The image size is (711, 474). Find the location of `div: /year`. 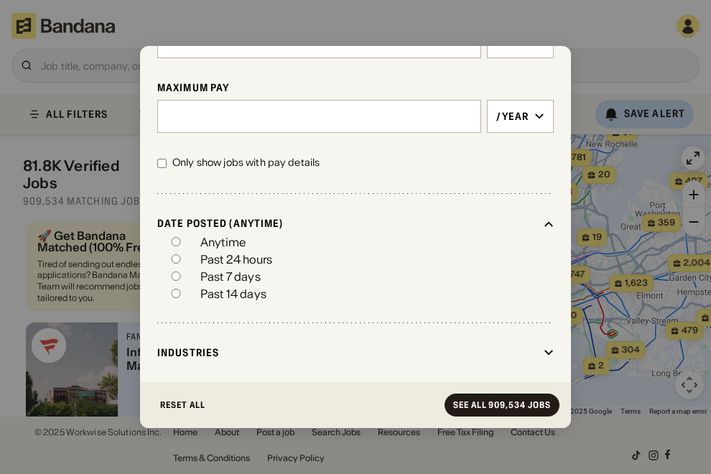

div: /year is located at coordinates (512, 116).